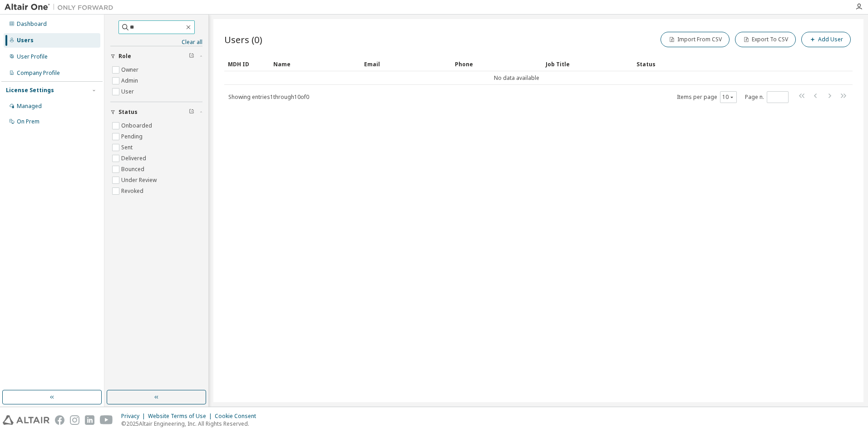 The width and height of the screenshot is (868, 433). I want to click on img: linkedin.svg, so click(90, 419).